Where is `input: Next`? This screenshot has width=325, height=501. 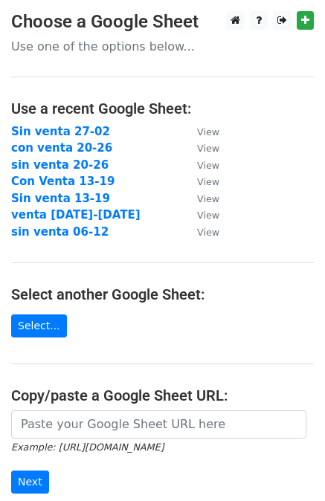 input: Next is located at coordinates (30, 482).